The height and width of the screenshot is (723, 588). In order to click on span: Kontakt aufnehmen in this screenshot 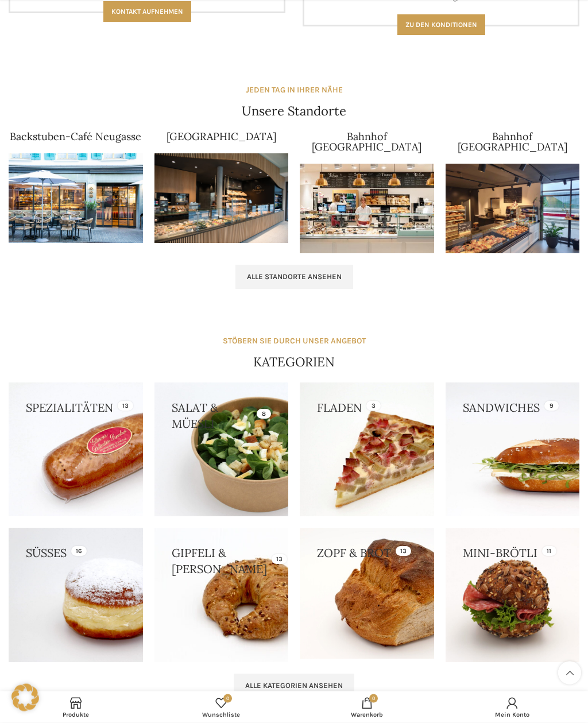, I will do `click(147, 12)`.